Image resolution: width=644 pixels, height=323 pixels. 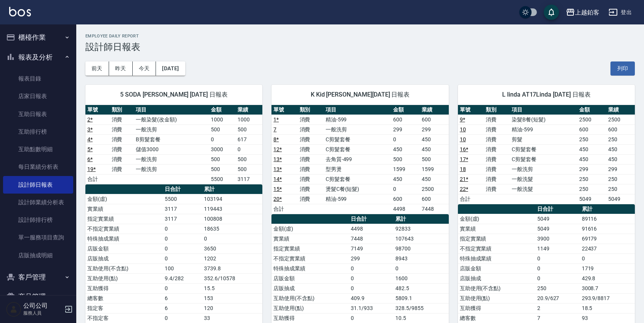 I want to click on td: 1149, so click(x=557, y=248).